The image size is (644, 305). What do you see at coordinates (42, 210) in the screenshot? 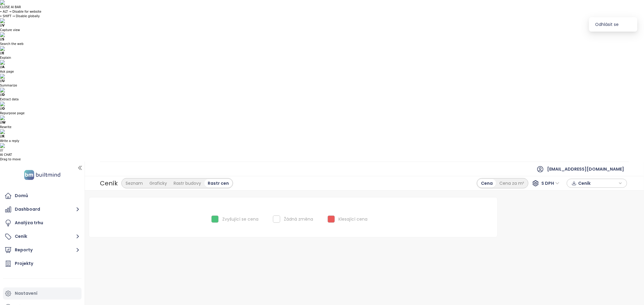
I see `button: Dashboard` at bounding box center [42, 210].